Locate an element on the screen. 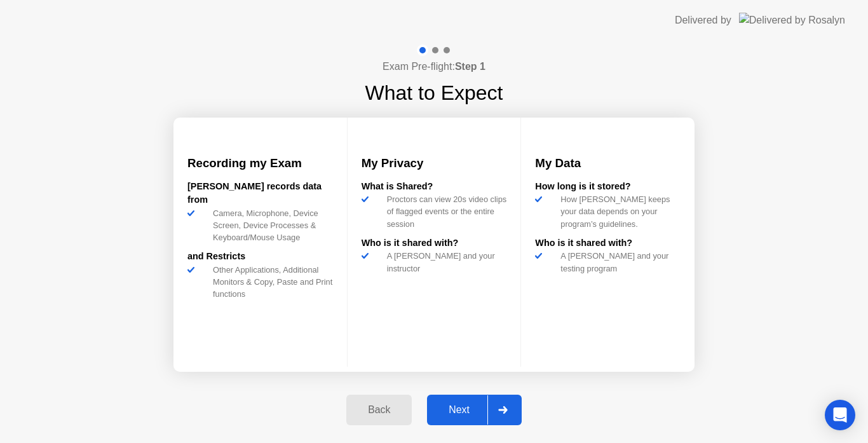  b: Step 1 is located at coordinates (470, 66).